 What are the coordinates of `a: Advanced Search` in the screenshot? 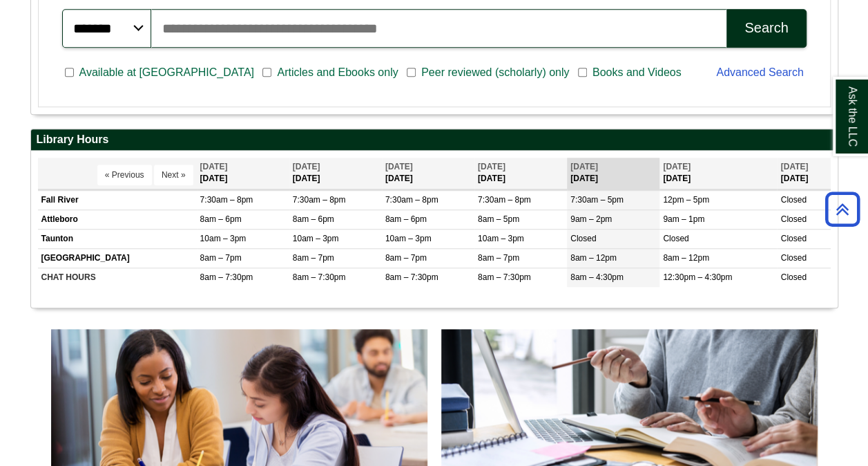 It's located at (760, 72).